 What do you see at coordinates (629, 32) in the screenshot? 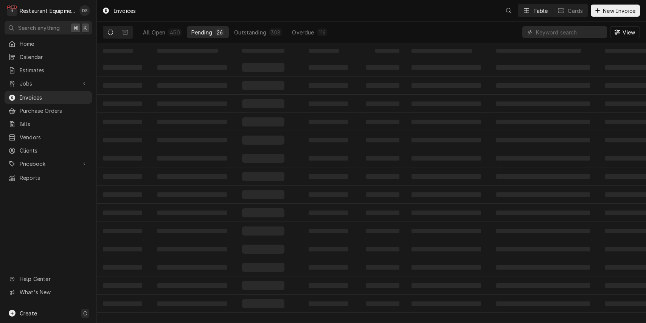
I see `span: View` at bounding box center [629, 32].